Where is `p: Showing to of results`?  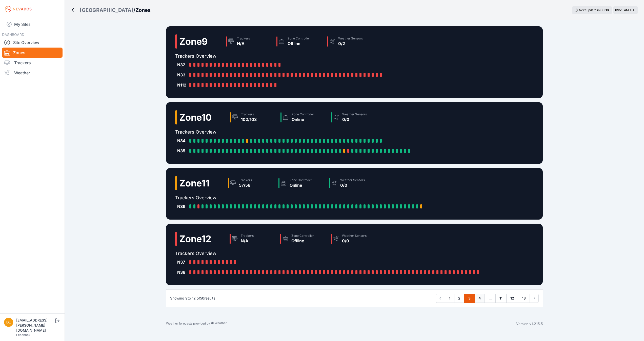
p: Showing to of results is located at coordinates (193, 298).